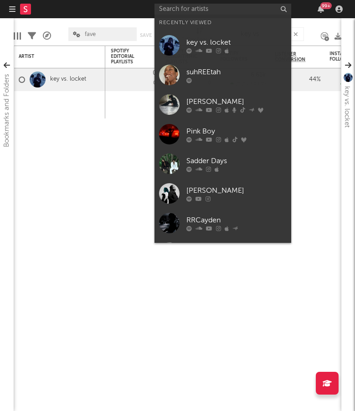  Describe the element at coordinates (47, 36) in the screenshot. I see `div: A&R Pipeline` at that location.